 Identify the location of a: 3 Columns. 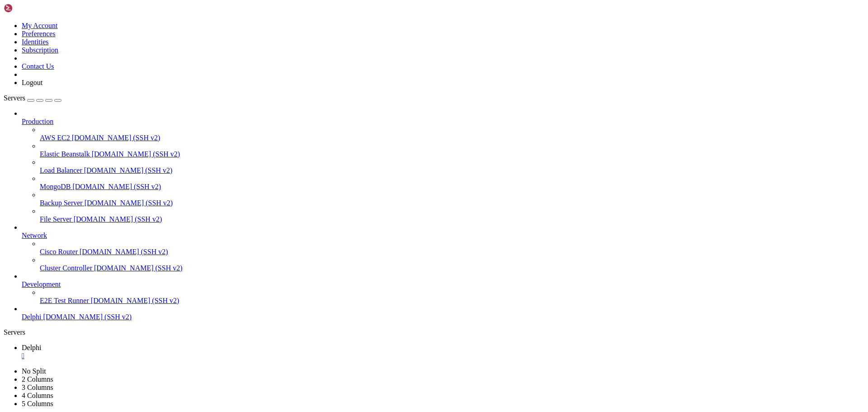
(38, 387).